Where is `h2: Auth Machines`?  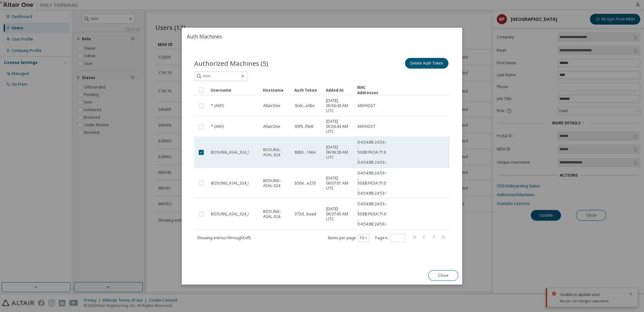 h2: Auth Machines is located at coordinates (322, 36).